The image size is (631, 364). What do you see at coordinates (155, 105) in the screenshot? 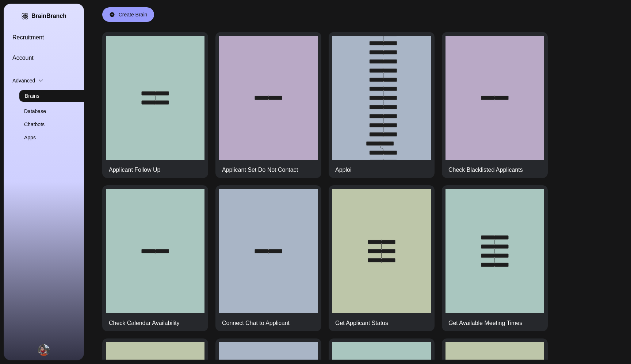
I see `a: Applicant Follow Up` at bounding box center [155, 105].